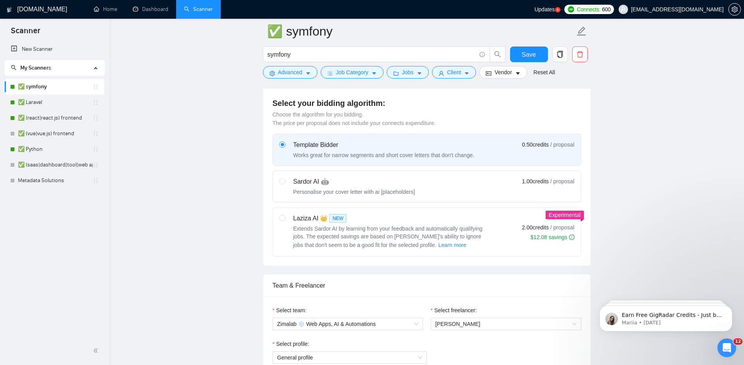 The width and height of the screenshot is (744, 365). Describe the element at coordinates (498, 54) in the screenshot. I see `button: search` at that location.